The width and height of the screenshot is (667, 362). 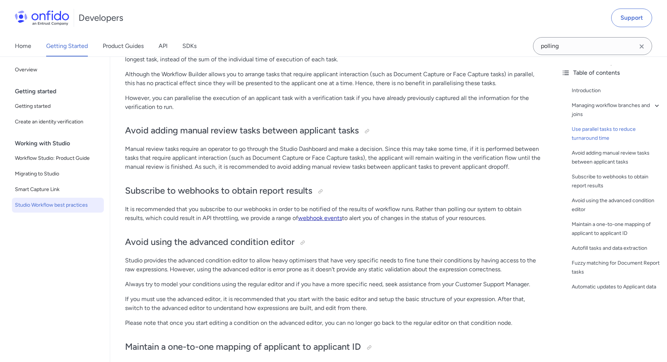 What do you see at coordinates (123, 46) in the screenshot?
I see `a: Product Guides` at bounding box center [123, 46].